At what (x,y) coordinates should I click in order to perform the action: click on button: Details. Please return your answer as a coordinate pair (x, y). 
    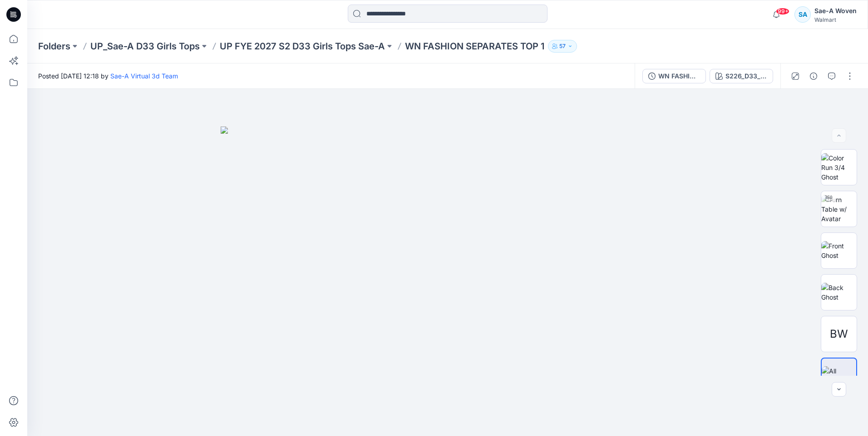
    Looking at the image, I should click on (813, 76).